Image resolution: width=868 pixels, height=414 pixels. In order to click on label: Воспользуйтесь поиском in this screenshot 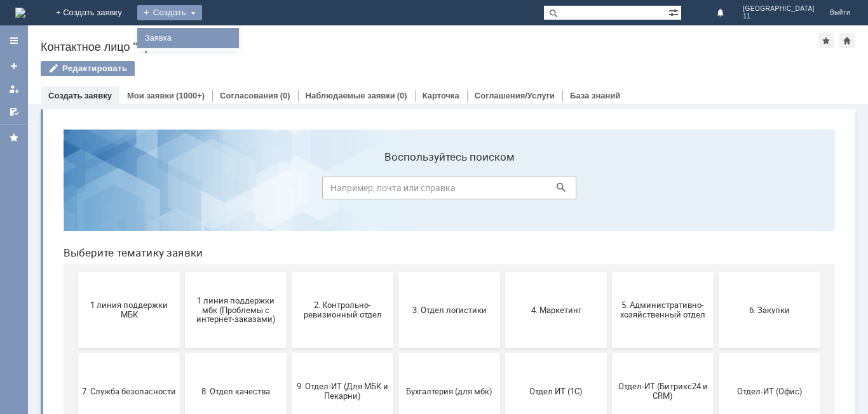, I will do `click(396, 38)`.